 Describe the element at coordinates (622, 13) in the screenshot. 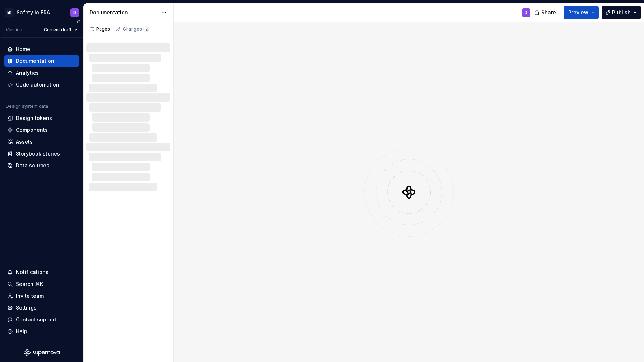

I see `span: Publish` at that location.